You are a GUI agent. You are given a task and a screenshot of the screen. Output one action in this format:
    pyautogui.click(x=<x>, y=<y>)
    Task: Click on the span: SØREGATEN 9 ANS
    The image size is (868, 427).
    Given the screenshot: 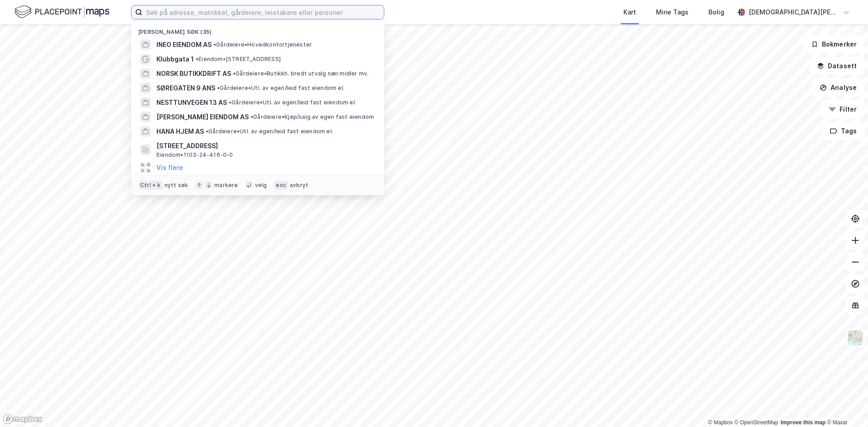 What is the action you would take?
    pyautogui.click(x=186, y=88)
    